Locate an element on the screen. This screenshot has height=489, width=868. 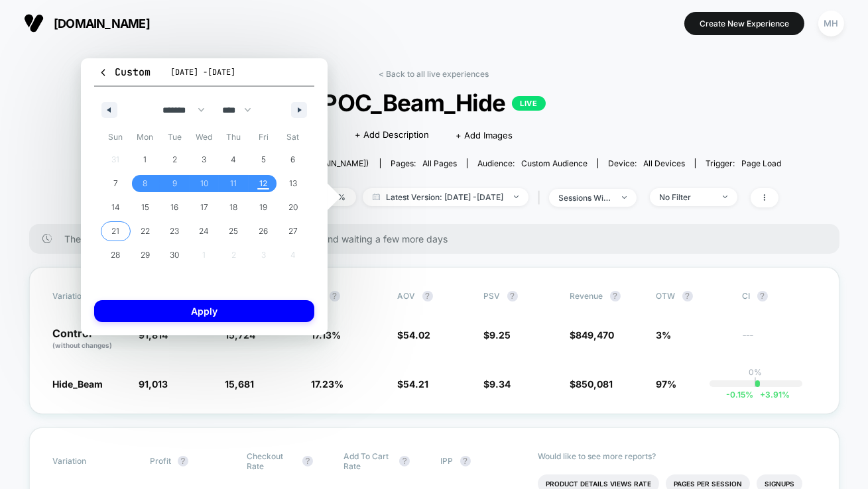
button: 28 is located at coordinates (116, 255).